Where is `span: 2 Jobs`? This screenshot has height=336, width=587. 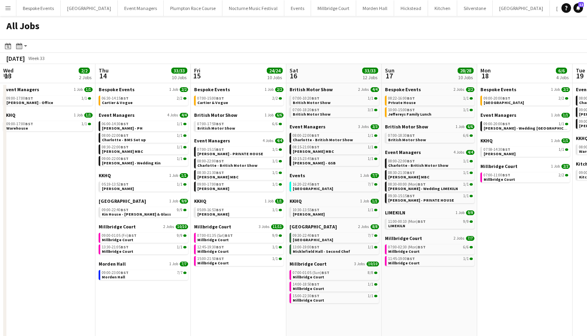
span: 2 Jobs is located at coordinates (459, 90).